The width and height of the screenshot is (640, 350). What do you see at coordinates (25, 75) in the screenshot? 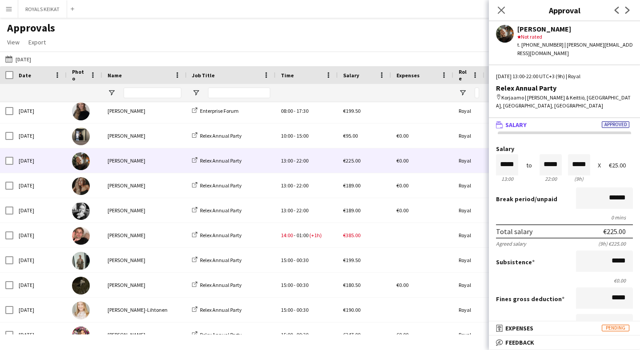
I see `span: Date` at bounding box center [25, 75].